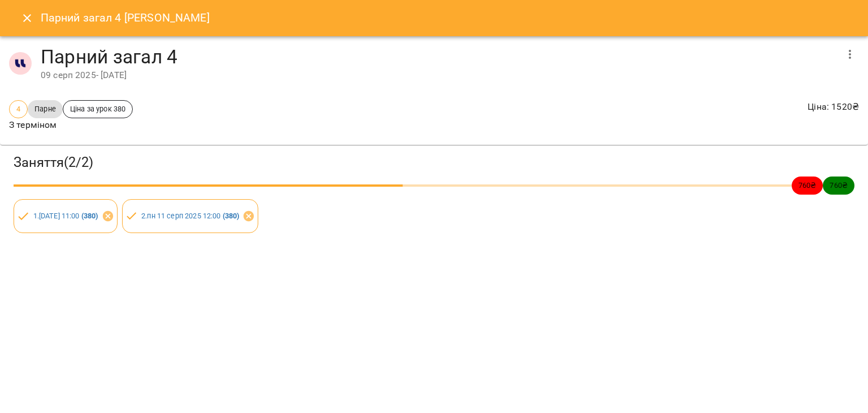 The height and width of the screenshot is (413, 868). I want to click on img: 1255ca683a57242d3abe33992970777d.jpg, so click(20, 63).